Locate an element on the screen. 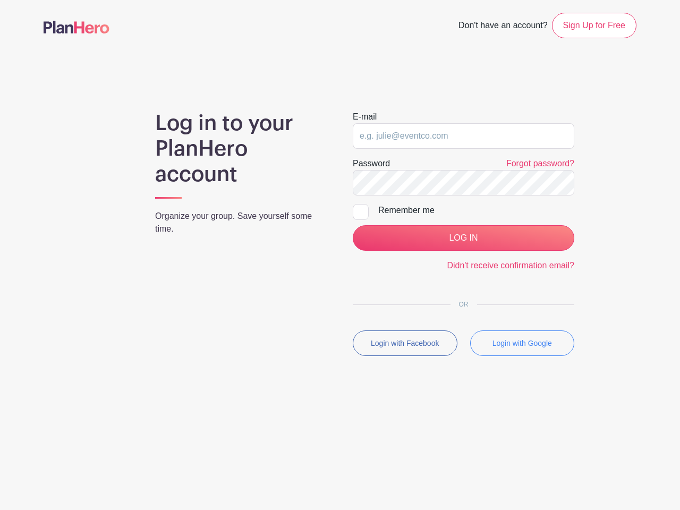 Image resolution: width=680 pixels, height=510 pixels. img: logo-507f7623f17ff9eddc593b1ce0a138ce2505c220e1c5a4e2b4648c50719b7d32.svg is located at coordinates (76, 27).